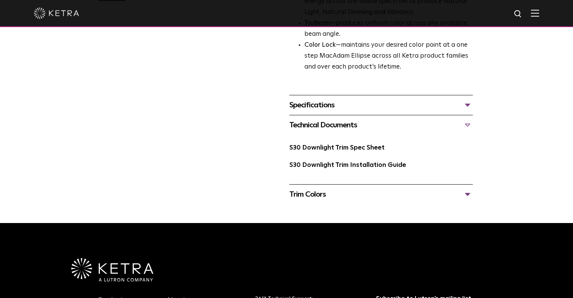 This screenshot has height=298, width=573. I want to click on a: S30 Downlight Trim Spec Sheet, so click(337, 148).